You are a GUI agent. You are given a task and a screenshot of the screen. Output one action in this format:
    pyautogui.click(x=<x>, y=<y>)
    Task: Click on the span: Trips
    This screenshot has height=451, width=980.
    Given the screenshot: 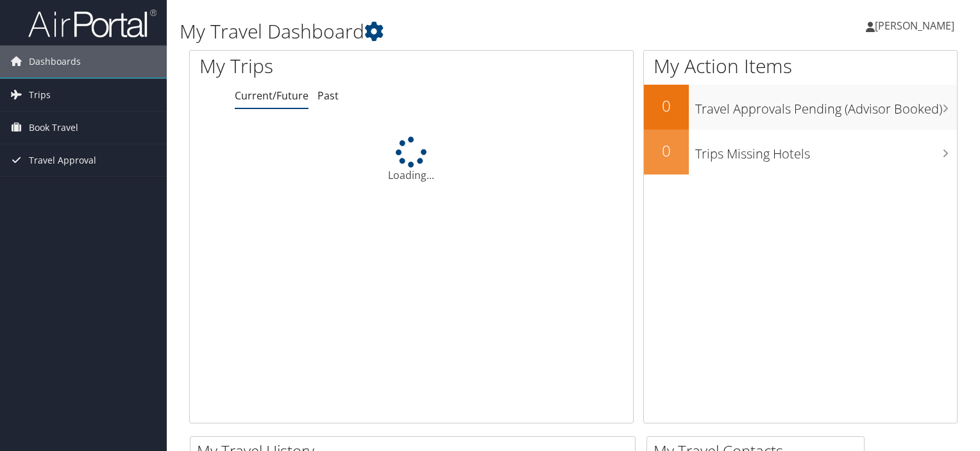 What is the action you would take?
    pyautogui.click(x=40, y=95)
    